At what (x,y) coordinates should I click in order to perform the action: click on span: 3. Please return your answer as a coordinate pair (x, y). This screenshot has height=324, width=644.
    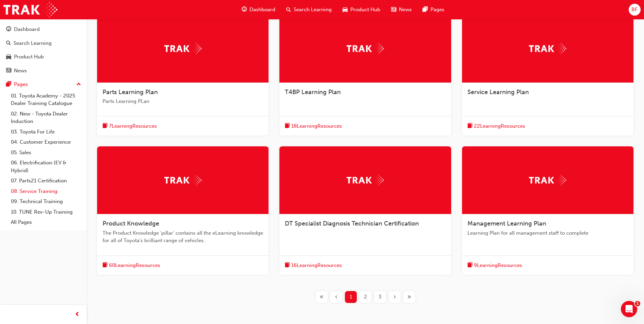
    Looking at the image, I should click on (380, 297).